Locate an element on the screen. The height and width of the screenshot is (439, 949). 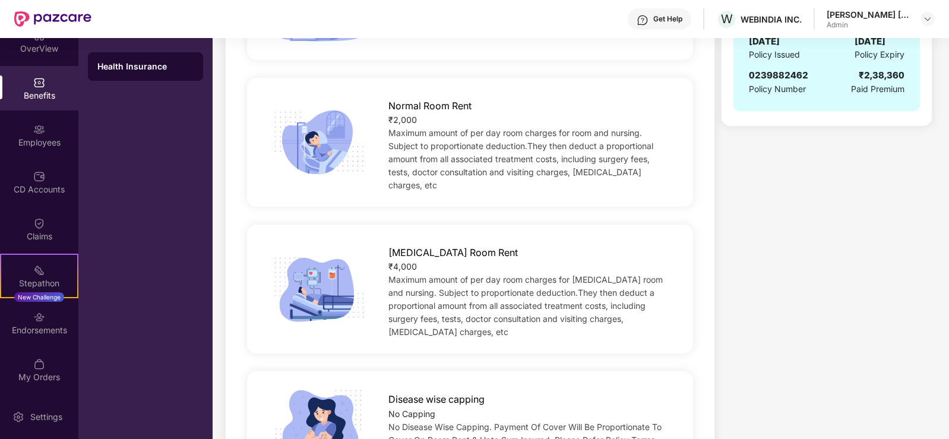
div: ₹2,000 is located at coordinates (531, 120).